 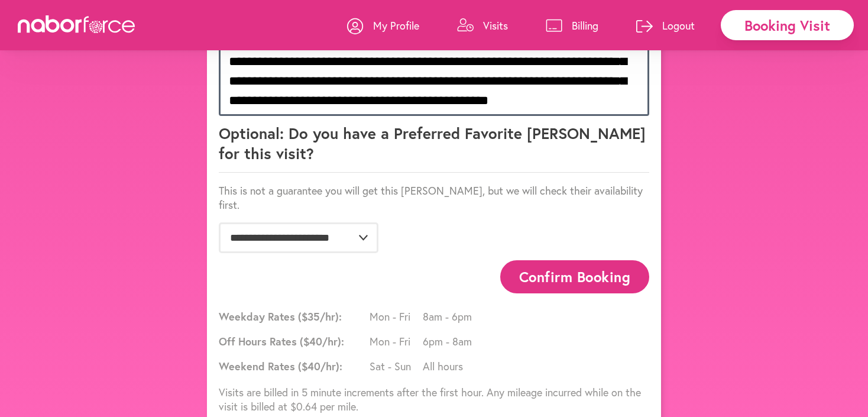 What do you see at coordinates (585, 26) in the screenshot?
I see `p: Billing` at bounding box center [585, 26].